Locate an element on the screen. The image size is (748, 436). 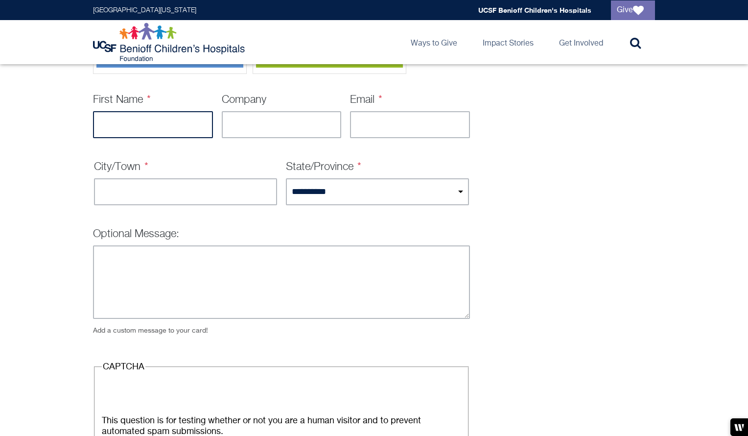
label: City/Town is located at coordinates (121, 167).